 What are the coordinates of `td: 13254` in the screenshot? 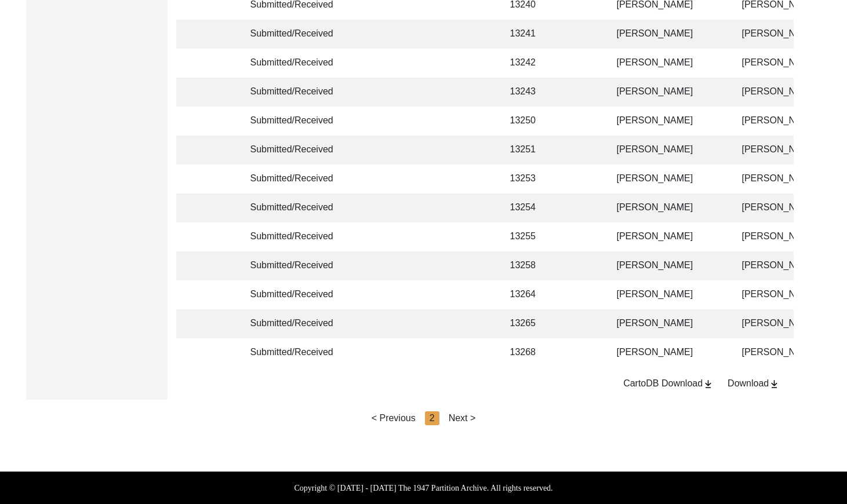 It's located at (529, 208).